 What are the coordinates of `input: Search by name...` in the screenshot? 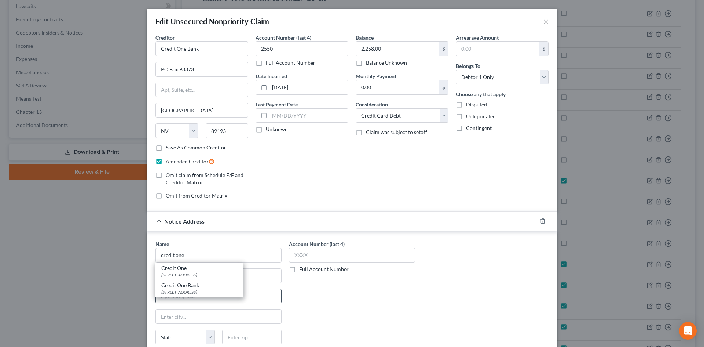 It's located at (219, 255).